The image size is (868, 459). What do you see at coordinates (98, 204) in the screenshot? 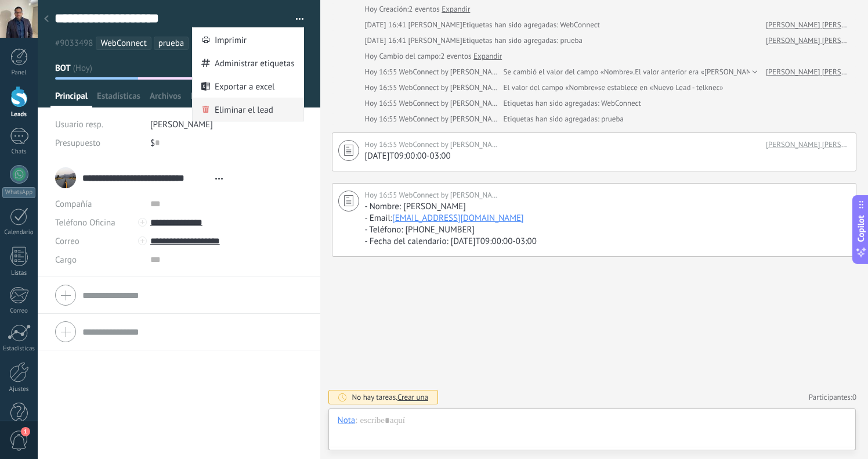
I see `div: Compañía` at bounding box center [98, 204].